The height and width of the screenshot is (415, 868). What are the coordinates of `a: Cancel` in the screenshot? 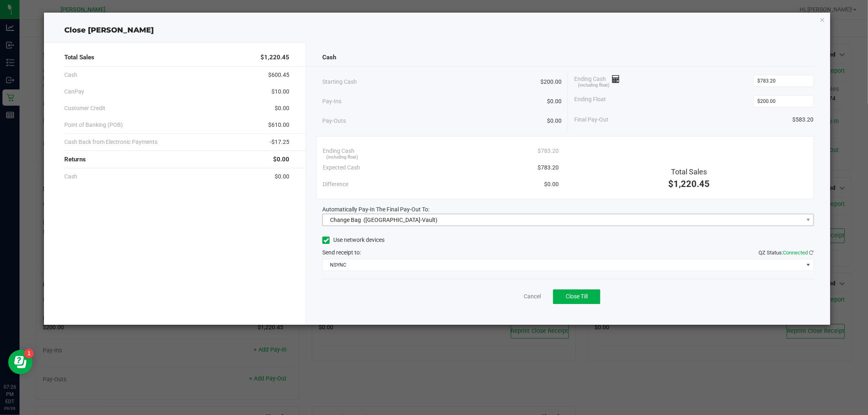 It's located at (532, 297).